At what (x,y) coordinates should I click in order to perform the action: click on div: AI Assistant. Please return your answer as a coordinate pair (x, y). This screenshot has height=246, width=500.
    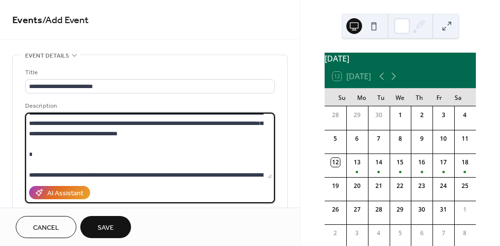
    Looking at the image, I should click on (65, 193).